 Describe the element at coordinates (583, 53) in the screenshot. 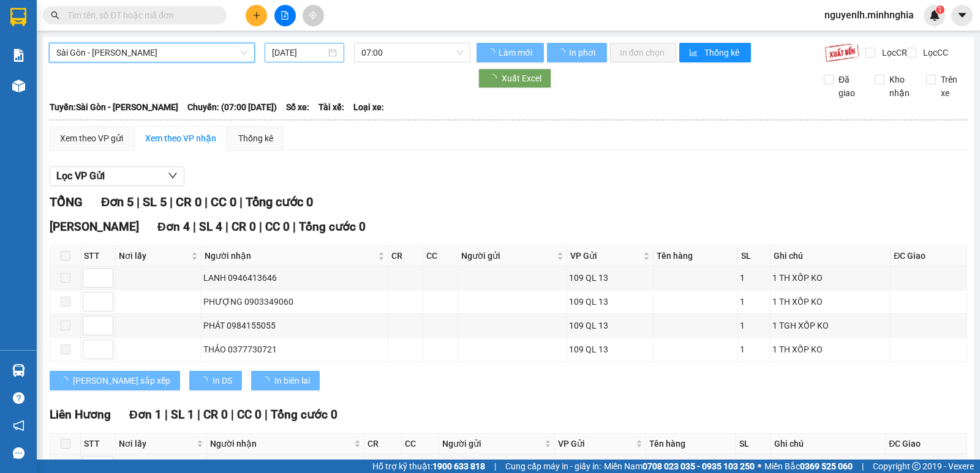

I see `span: In phơi` at that location.